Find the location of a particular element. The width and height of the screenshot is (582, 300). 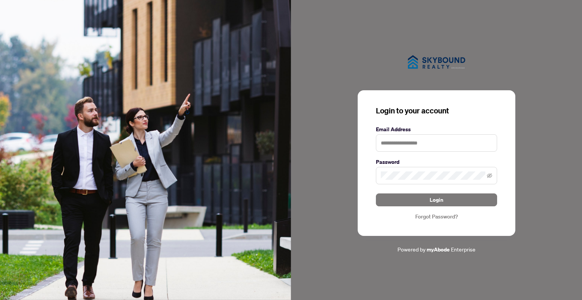

label: Email Address is located at coordinates (437, 129).